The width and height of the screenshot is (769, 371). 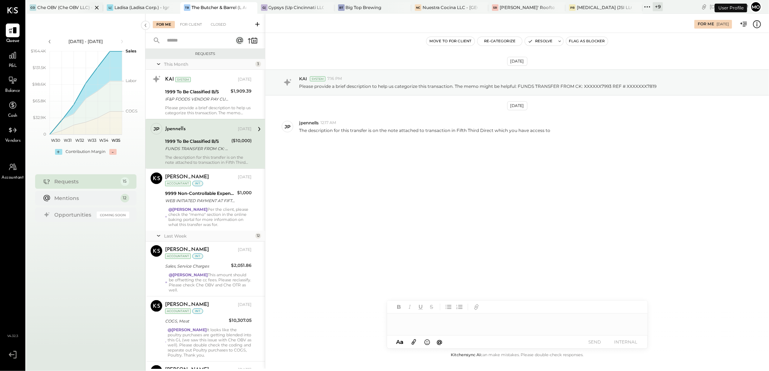 What do you see at coordinates (191, 25) in the screenshot?
I see `div: For Client` at bounding box center [191, 25].